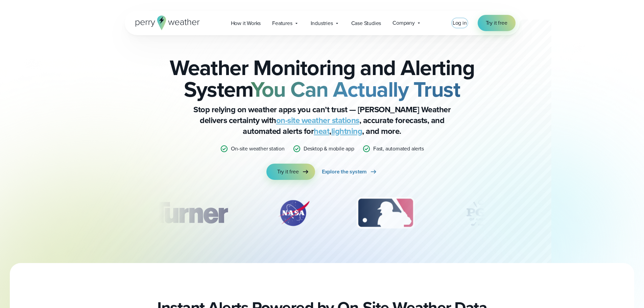 The image size is (644, 308). I want to click on a: heat, so click(321, 131).